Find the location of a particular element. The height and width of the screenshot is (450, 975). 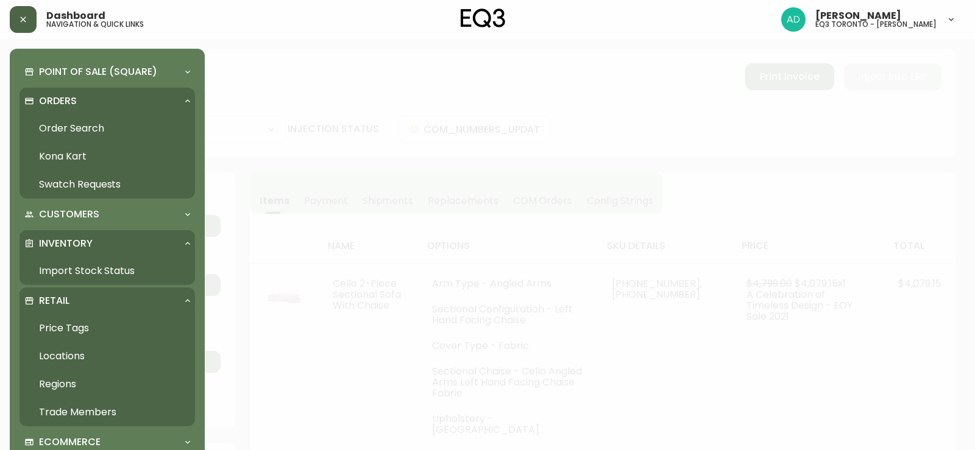

p: Customers is located at coordinates (69, 214).